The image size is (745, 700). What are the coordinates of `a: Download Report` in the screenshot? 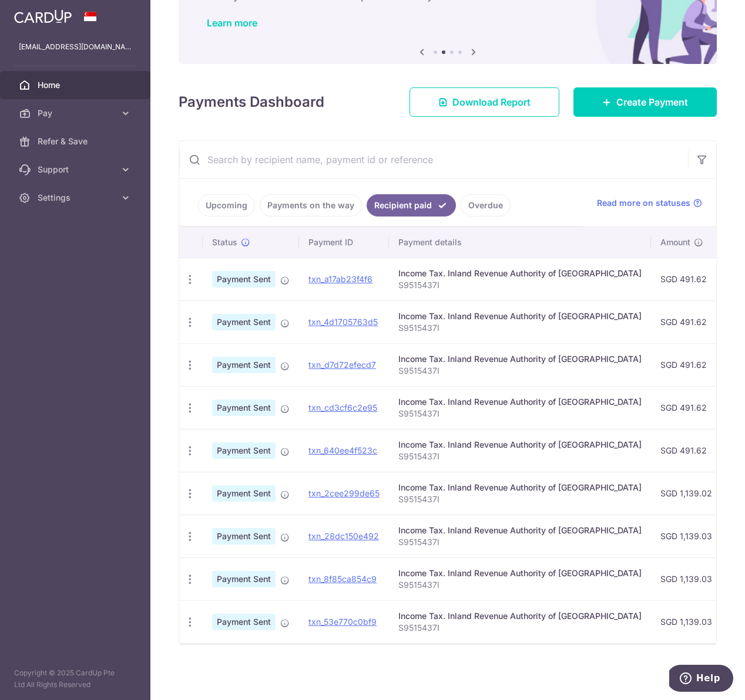 It's located at (484, 102).